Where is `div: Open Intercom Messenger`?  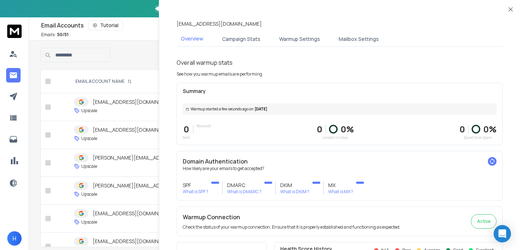 div: Open Intercom Messenger is located at coordinates (503, 233).